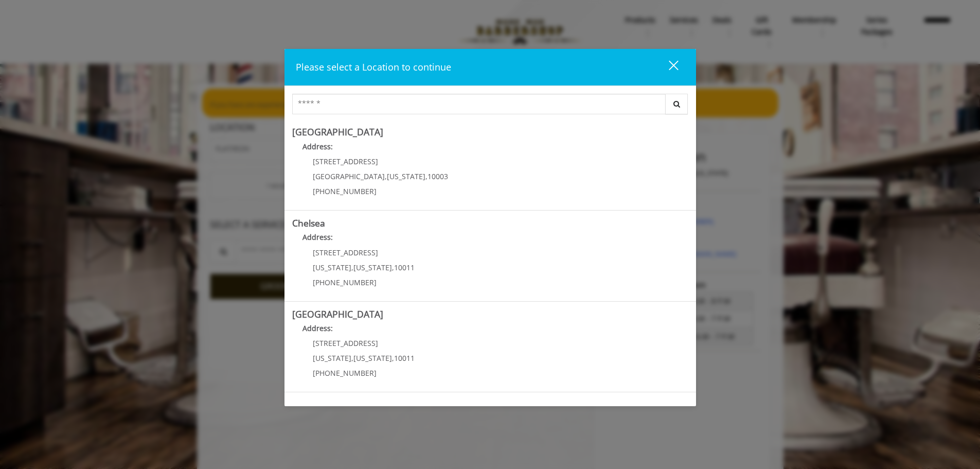  Describe the element at coordinates (308, 404) in the screenshot. I see `b: Flatiron` at that location.